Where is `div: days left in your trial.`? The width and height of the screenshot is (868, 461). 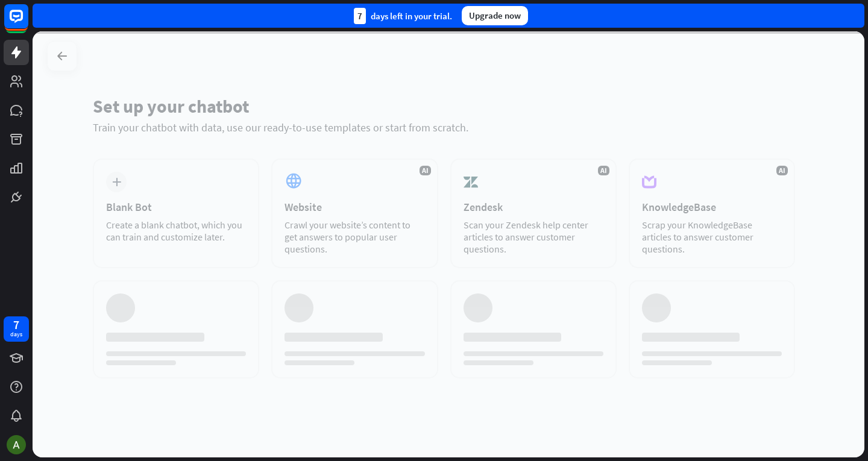
div: days left in your trial. is located at coordinates (403, 16).